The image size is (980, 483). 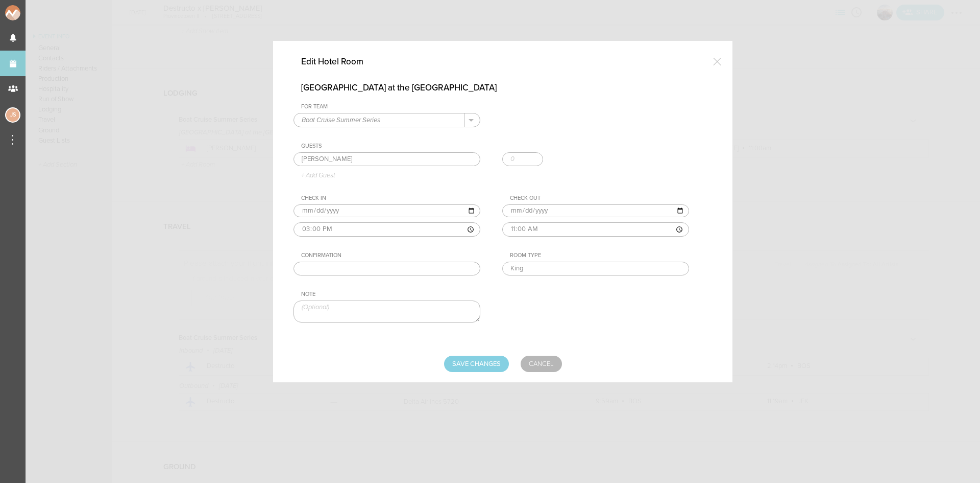 What do you see at coordinates (379, 120) in the screenshot?
I see `input: Select a Team (Required)` at bounding box center [379, 120].